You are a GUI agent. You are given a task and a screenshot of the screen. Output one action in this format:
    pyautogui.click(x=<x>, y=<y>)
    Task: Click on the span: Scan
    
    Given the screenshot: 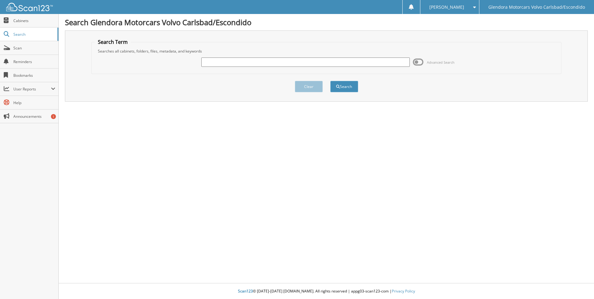 What is the action you would take?
    pyautogui.click(x=34, y=48)
    